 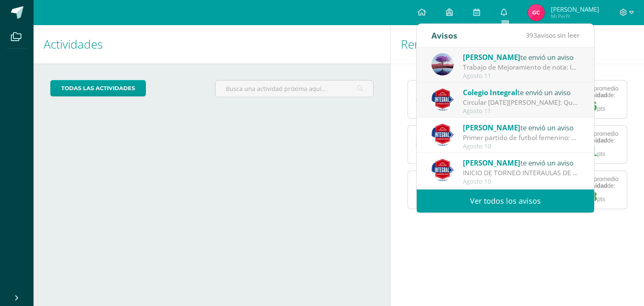 What do you see at coordinates (521, 138) in the screenshot?
I see `div: Primer partido de futbol femenino: Buenas tardes. El día lunes 11 de agosto. juega primero A vs p...` at bounding box center [521, 138].